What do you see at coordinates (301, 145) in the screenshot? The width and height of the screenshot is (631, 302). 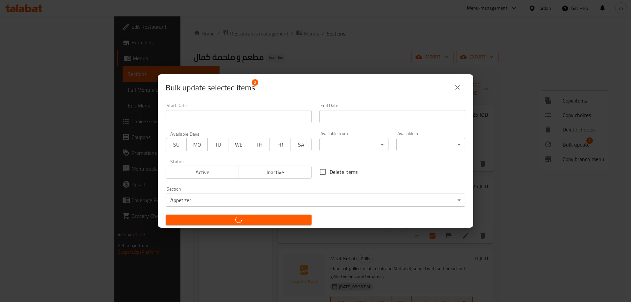 I see `button: SA` at bounding box center [301, 145].